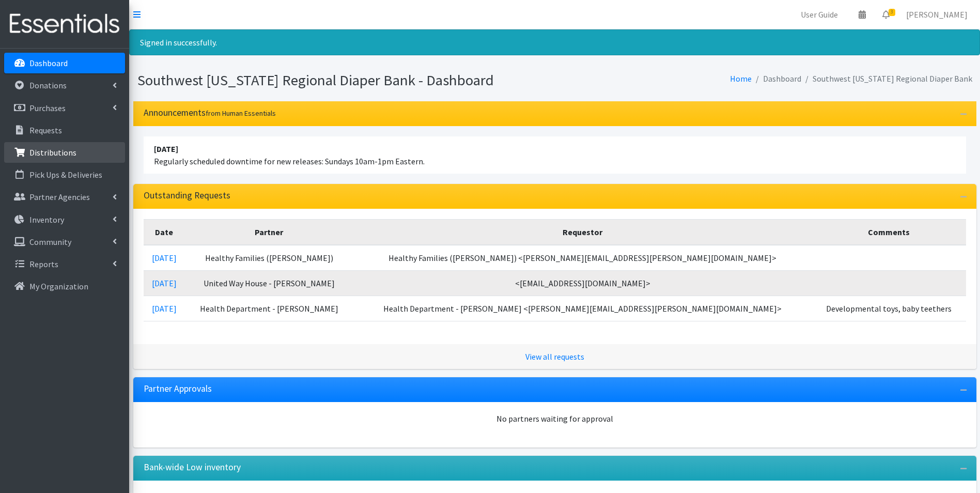 This screenshot has width=980, height=493. What do you see at coordinates (64, 108) in the screenshot?
I see `a: Purchases` at bounding box center [64, 108].